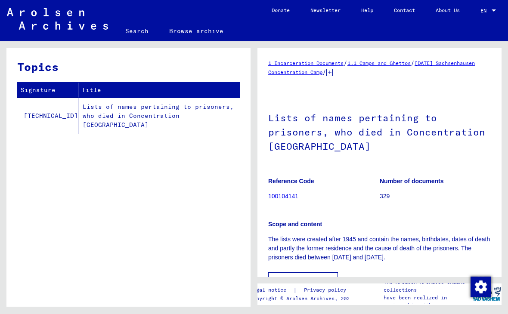  Describe the element at coordinates (48, 90) in the screenshot. I see `th: Signature` at that location.